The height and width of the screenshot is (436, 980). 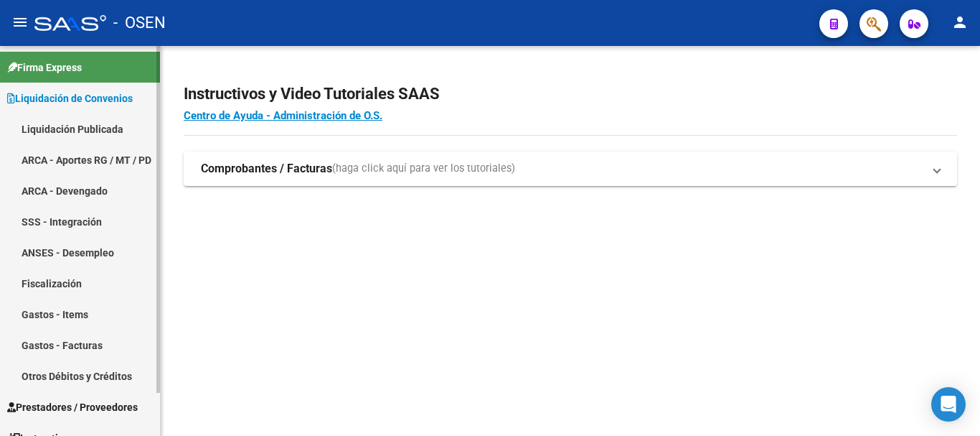 I want to click on span: Prestadores / Proveedores, so click(x=72, y=407).